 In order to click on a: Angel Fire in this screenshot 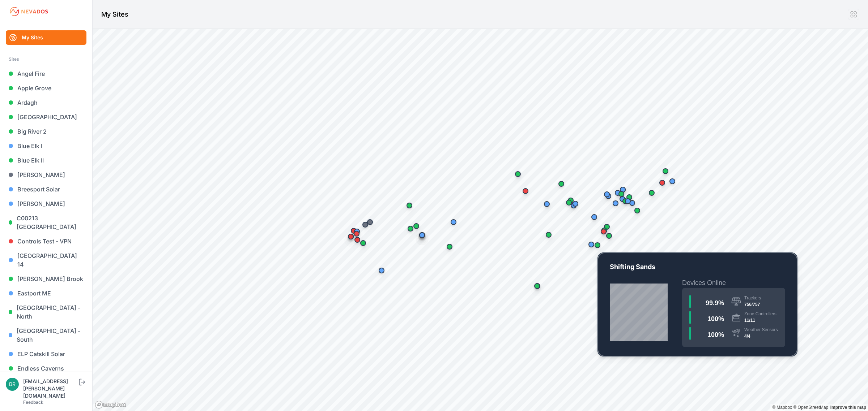, I will do `click(46, 74)`.